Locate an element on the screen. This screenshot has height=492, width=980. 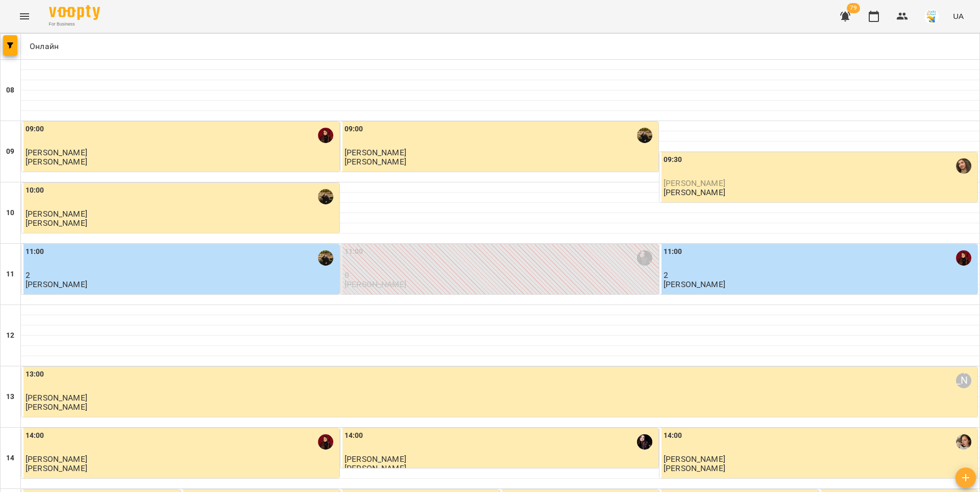
label: 10:00 is located at coordinates (35, 190).